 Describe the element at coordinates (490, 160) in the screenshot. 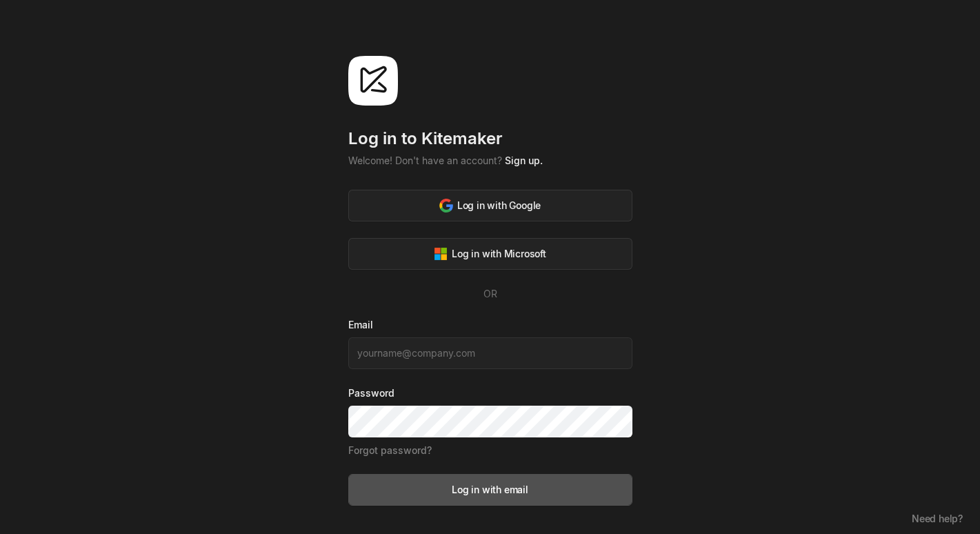

I see `div: Welcome! Don't have an account?` at that location.